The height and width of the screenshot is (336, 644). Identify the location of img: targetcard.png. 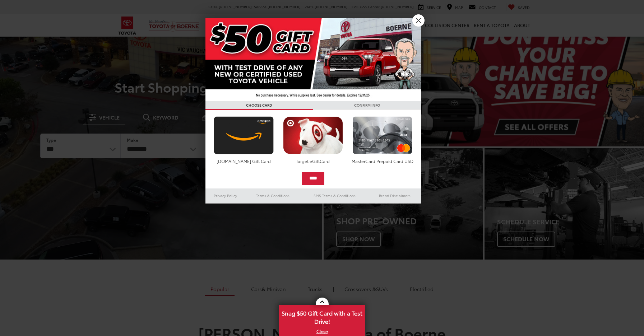
(313, 135).